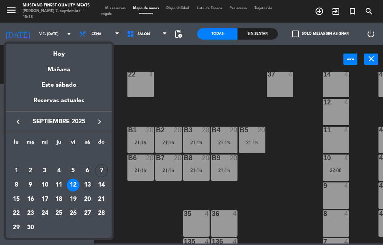  I want to click on td: 6 de septiembre de 2025, so click(88, 171).